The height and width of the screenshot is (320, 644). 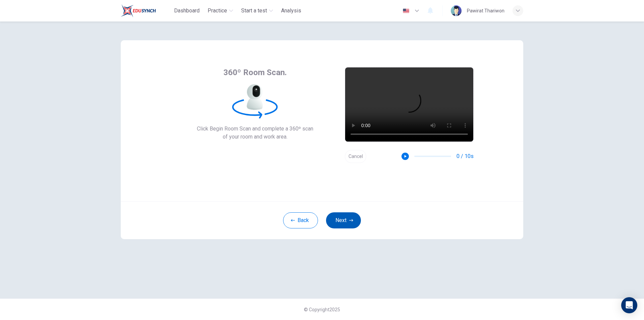 What do you see at coordinates (187, 10) in the screenshot?
I see `button: Dashboard` at bounding box center [187, 10].